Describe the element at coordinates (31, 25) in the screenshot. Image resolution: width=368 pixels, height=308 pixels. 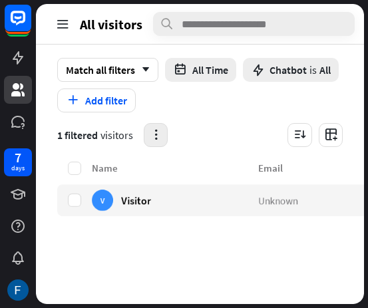
I see `button: Open LiveChat chat widget` at that location.